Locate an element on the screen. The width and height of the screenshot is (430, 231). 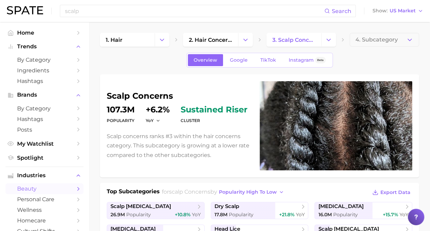
a: Overview is located at coordinates (205, 60).